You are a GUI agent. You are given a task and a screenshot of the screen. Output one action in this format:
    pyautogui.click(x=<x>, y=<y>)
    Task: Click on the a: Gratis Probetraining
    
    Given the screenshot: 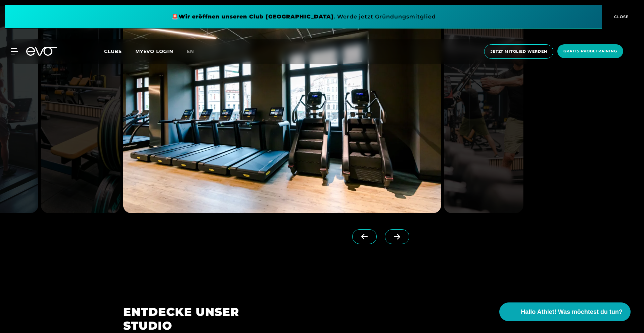 What is the action you would take?
    pyautogui.click(x=590, y=51)
    